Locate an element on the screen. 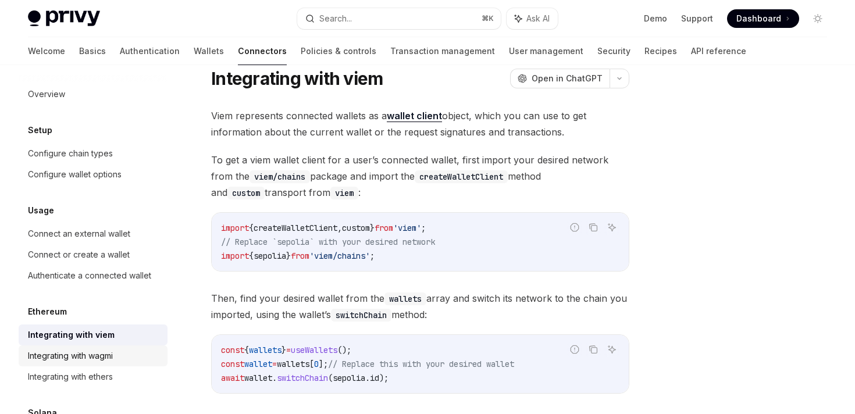  a: Support is located at coordinates (697, 19).